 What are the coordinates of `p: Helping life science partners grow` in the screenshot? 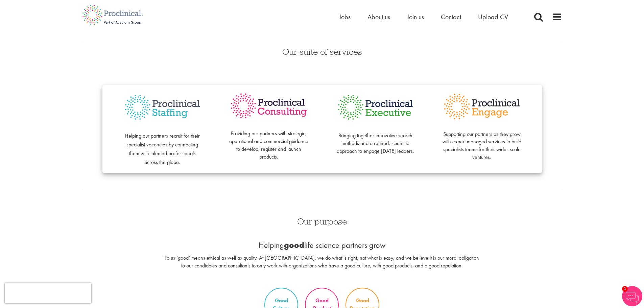 It's located at (322, 245).